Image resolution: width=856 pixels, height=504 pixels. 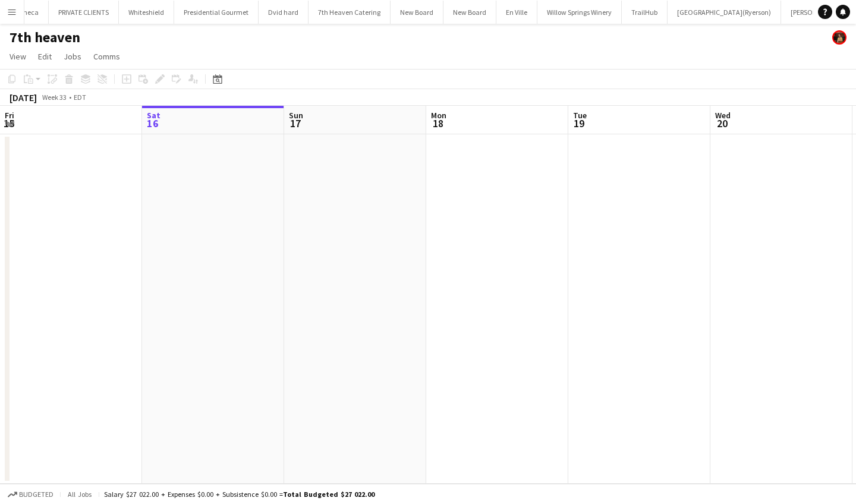 I want to click on span: Sat, so click(x=153, y=115).